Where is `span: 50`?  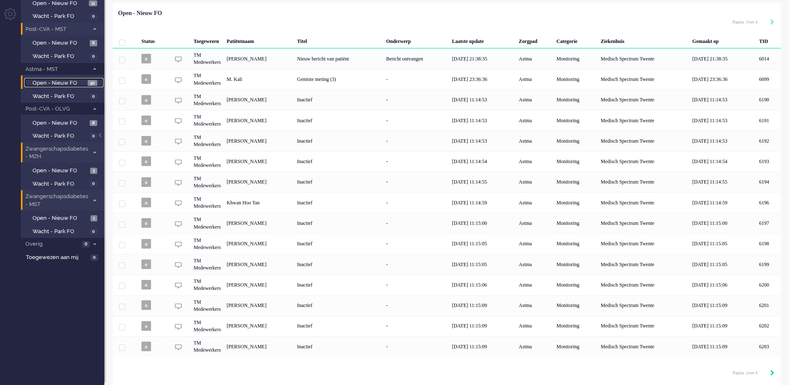 span: 50 is located at coordinates (92, 83).